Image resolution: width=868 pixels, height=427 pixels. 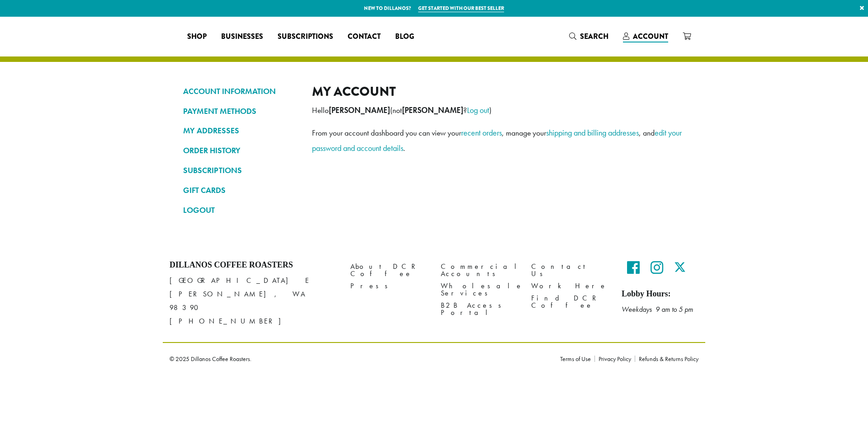 What do you see at coordinates (667, 359) in the screenshot?
I see `a: Refunds & Returns Policy` at bounding box center [667, 359].